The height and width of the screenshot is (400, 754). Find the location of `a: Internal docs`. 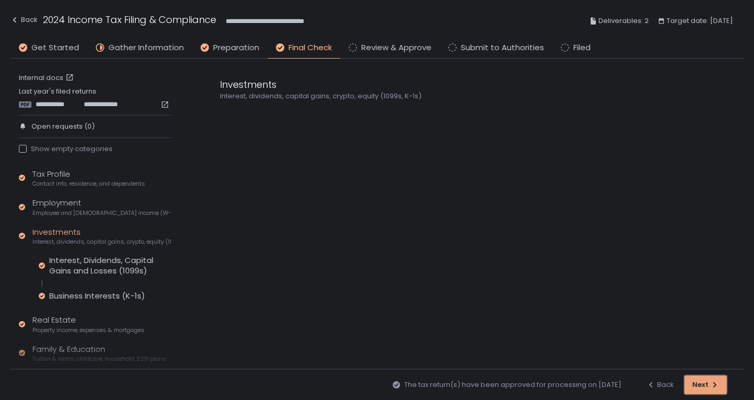

a: Internal docs is located at coordinates (47, 78).